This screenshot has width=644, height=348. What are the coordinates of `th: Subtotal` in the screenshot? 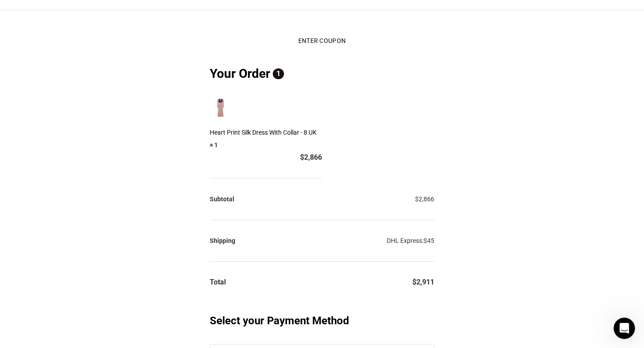 It's located at (266, 199).